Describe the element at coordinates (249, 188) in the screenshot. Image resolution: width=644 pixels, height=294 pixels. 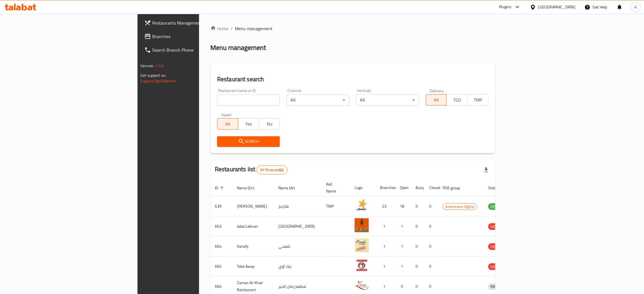
I see `span: Name (En)` at that location.